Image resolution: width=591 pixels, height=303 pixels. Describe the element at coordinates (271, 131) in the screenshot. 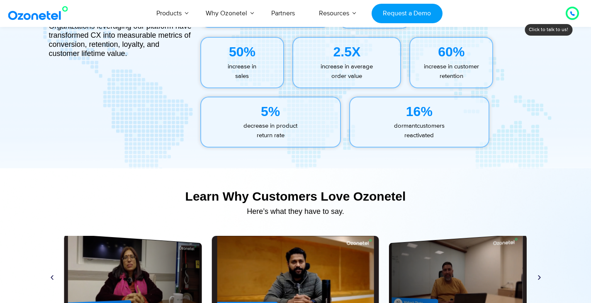

I see `p: decrease in product return rate` at that location.